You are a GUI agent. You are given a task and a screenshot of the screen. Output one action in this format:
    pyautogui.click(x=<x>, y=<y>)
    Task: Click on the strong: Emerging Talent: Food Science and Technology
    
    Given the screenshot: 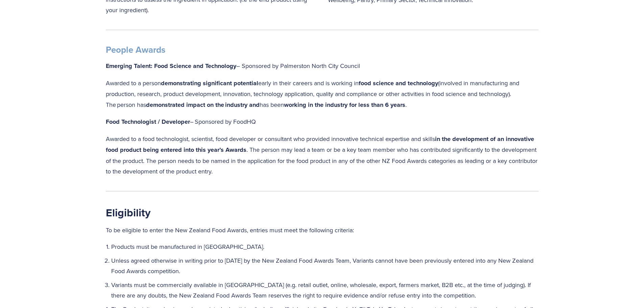 What is the action you would take?
    pyautogui.click(x=171, y=66)
    